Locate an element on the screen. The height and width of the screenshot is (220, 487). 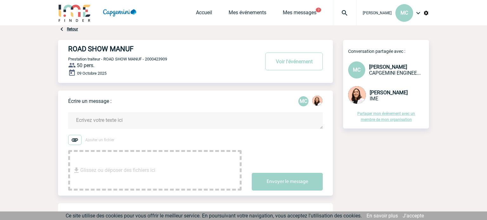
span: Prestation traiteur - ROAD SHOW MANUF - 2000423909 is located at coordinates (118, 59).